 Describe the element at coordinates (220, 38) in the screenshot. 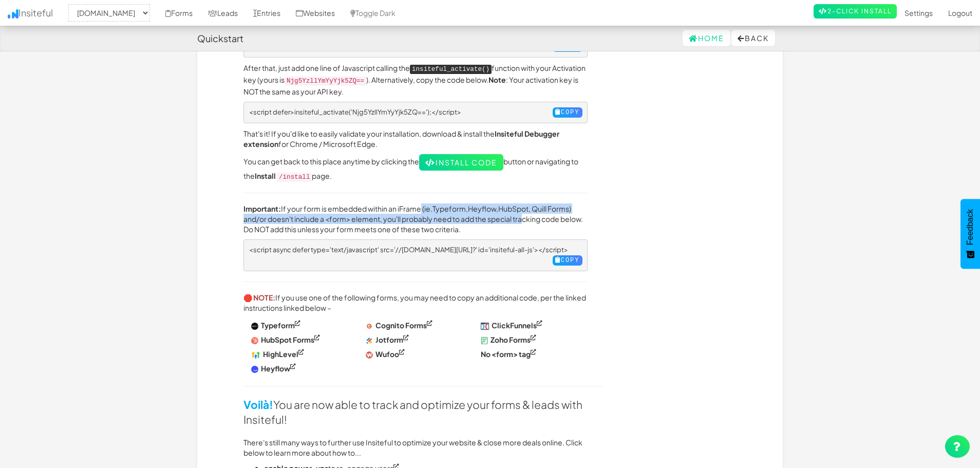

I see `h4: Quickstart` at that location.